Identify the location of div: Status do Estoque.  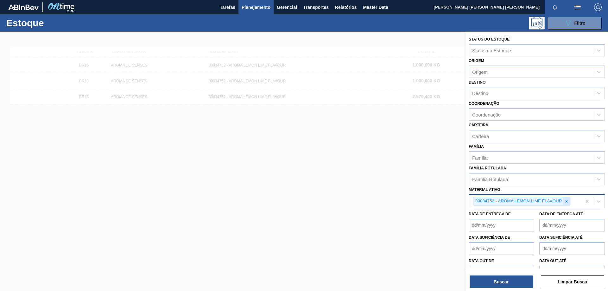
(492, 50).